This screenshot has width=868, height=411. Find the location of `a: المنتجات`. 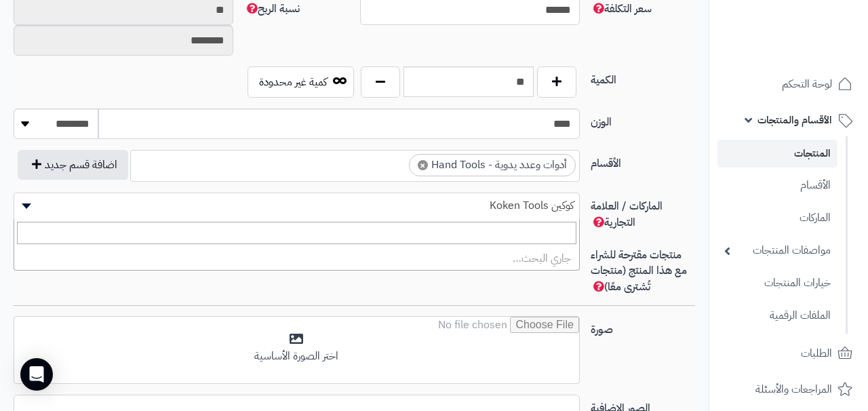

a: المنتجات is located at coordinates (777, 153).